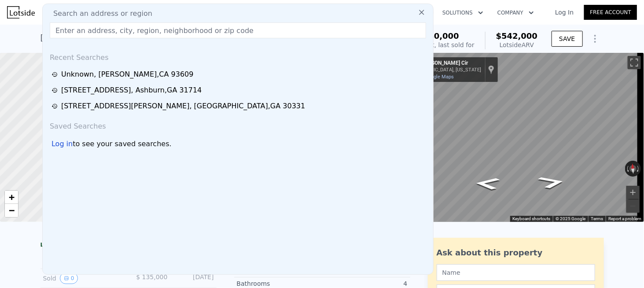 This screenshot has width=644, height=288. I want to click on span: $ 135,000, so click(151, 277).